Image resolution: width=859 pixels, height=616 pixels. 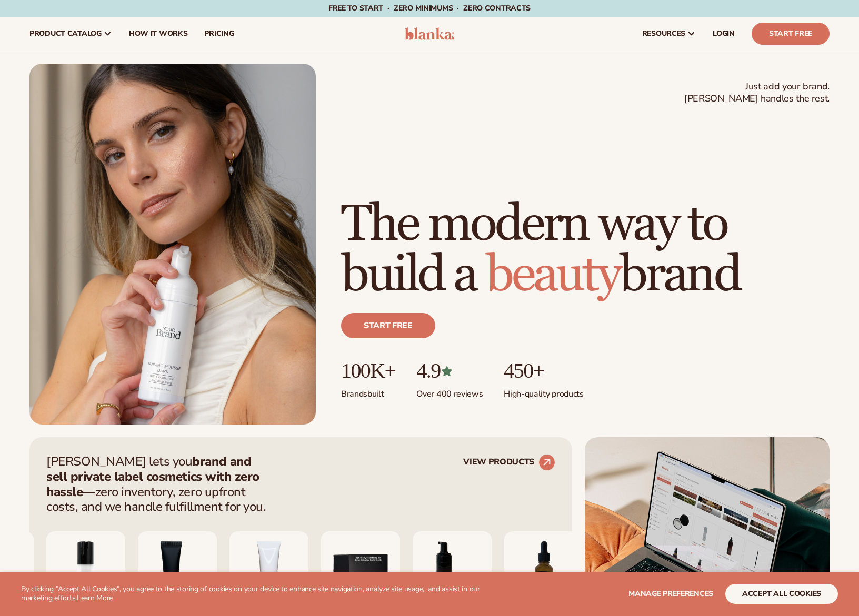 What do you see at coordinates (585, 250) in the screenshot?
I see `h1: The modern way to build a brand` at bounding box center [585, 250].